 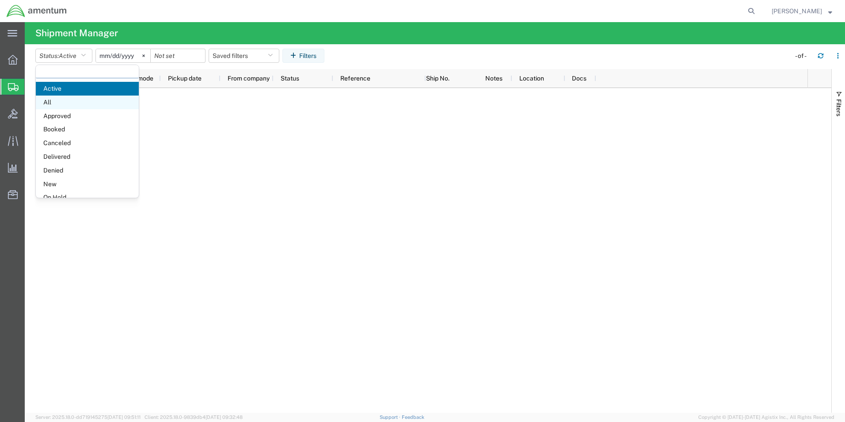 I want to click on span: Filters, so click(x=839, y=107).